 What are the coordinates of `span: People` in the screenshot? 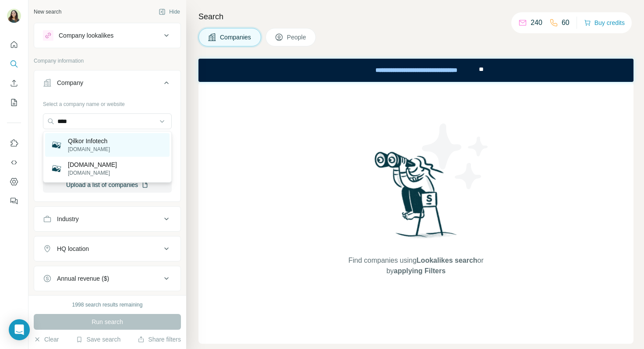 It's located at (297, 37).